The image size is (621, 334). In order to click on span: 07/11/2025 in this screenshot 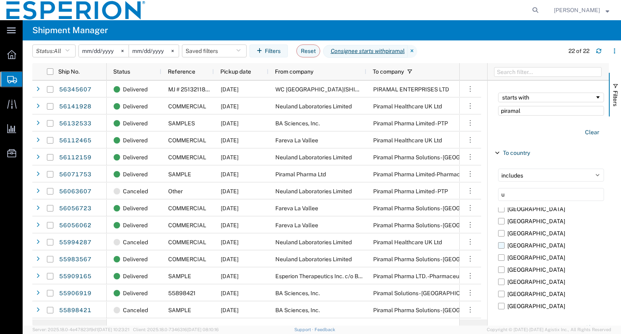, I will do `click(229, 123)`.